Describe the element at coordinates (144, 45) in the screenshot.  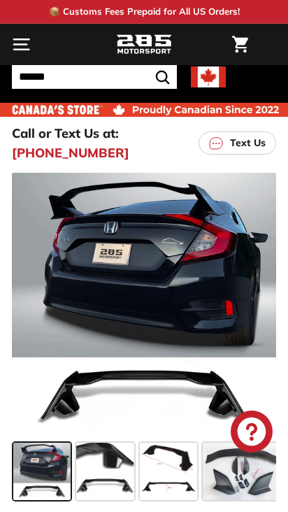
I see `img: Logo_285_Motorsport_areodynamics_components` at that location.